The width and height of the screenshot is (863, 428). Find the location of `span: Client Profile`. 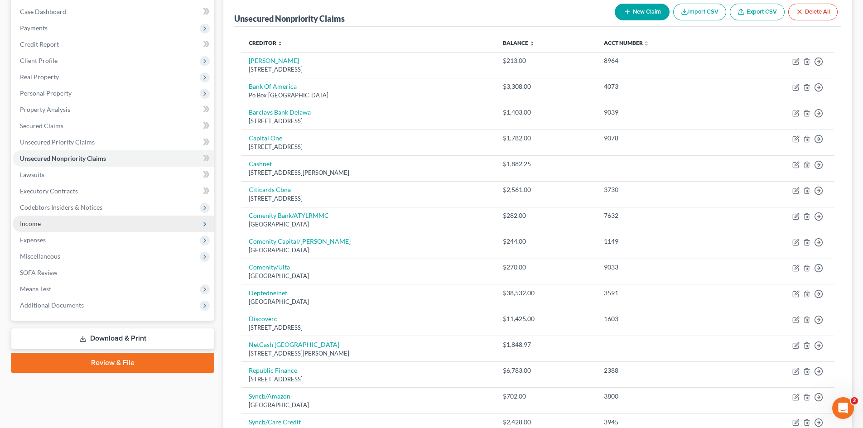

span: Client Profile is located at coordinates (39, 60).